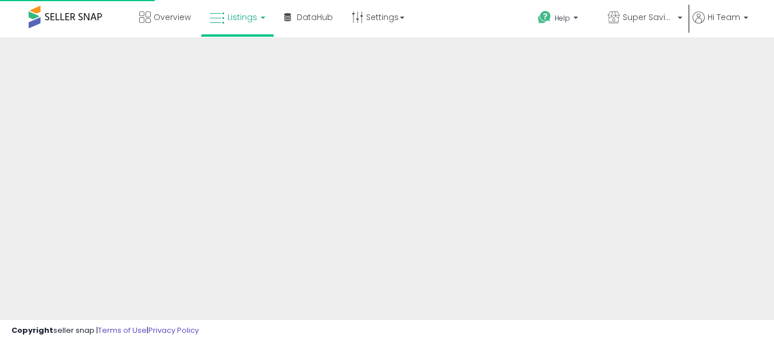 The height and width of the screenshot is (342, 774). I want to click on a: Privacy Policy, so click(174, 330).